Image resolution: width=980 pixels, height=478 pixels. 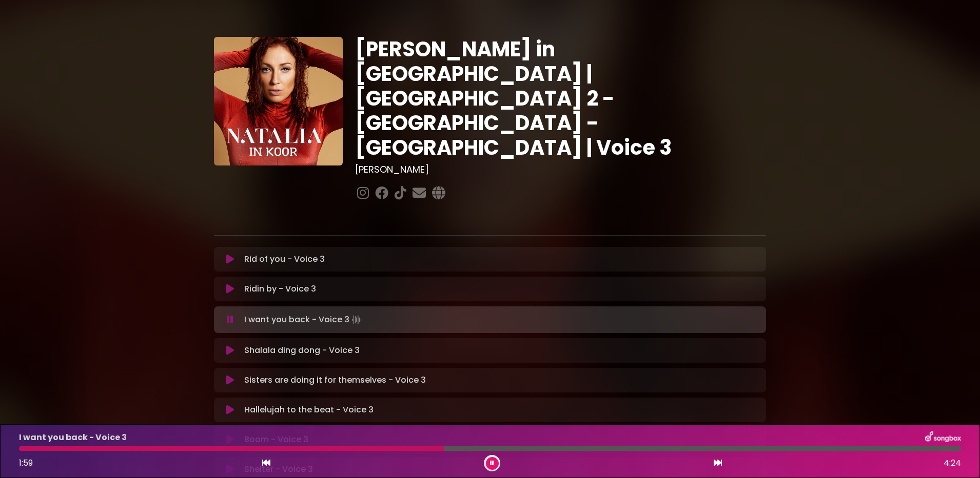 I want to click on img: YTVS25JmS9CLUqXqkEhs, so click(x=278, y=101).